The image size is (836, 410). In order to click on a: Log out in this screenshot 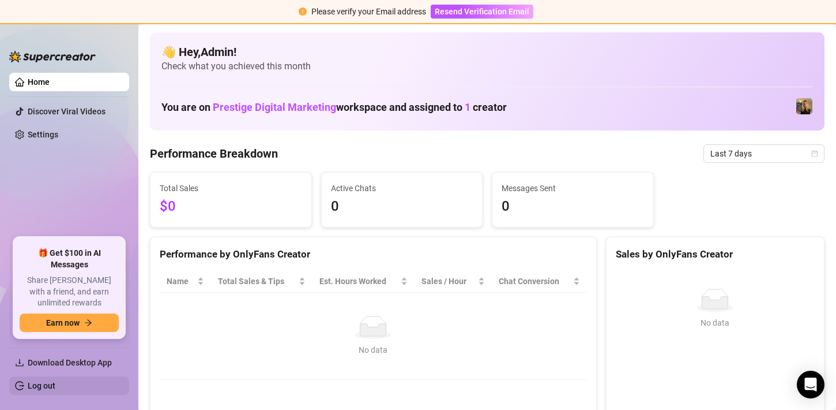, I will do `click(42, 385)`.